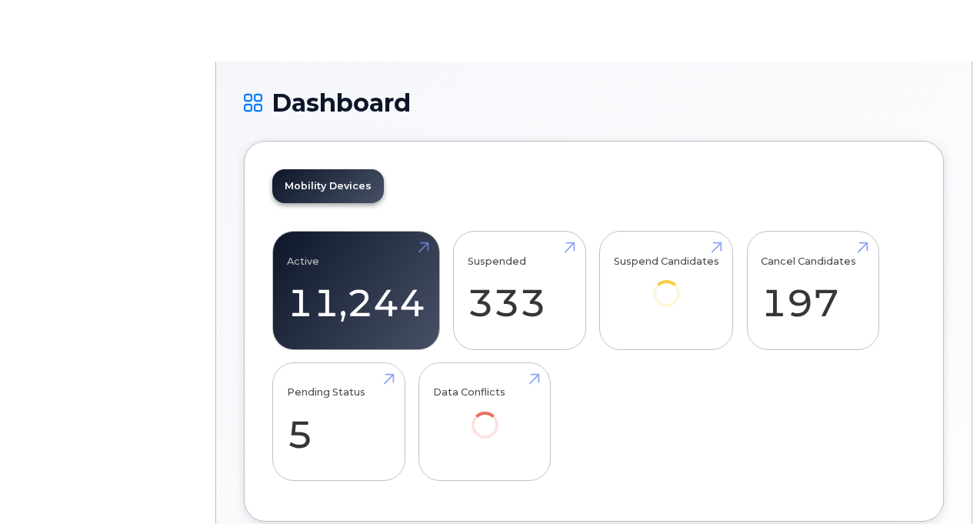 This screenshot has width=980, height=524. I want to click on a: Active 11,244, so click(356, 291).